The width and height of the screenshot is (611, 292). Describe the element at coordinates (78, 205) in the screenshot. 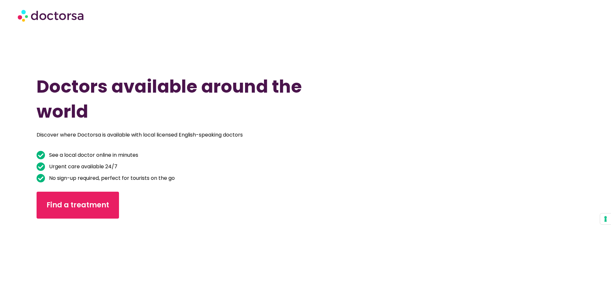

I see `span: Find a treatment` at that location.